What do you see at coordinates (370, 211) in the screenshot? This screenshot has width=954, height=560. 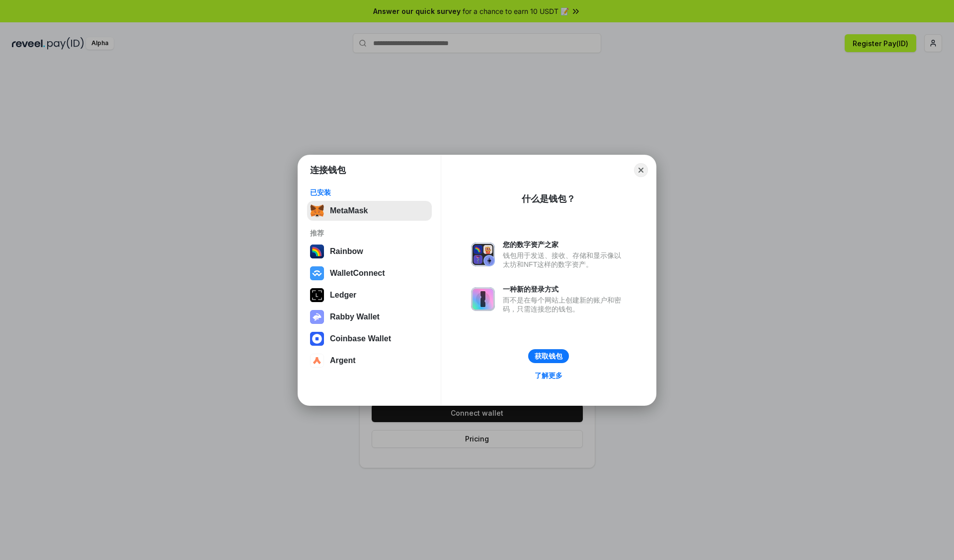 I see `button: MetaMask` at bounding box center [370, 211].